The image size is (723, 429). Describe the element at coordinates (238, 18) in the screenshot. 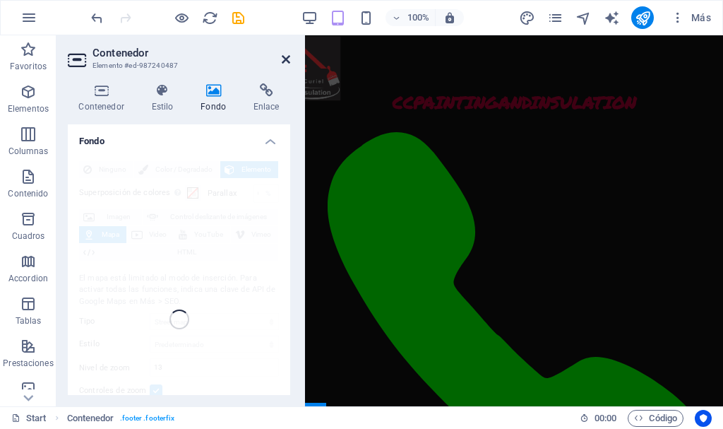

I see `button: save` at that location.